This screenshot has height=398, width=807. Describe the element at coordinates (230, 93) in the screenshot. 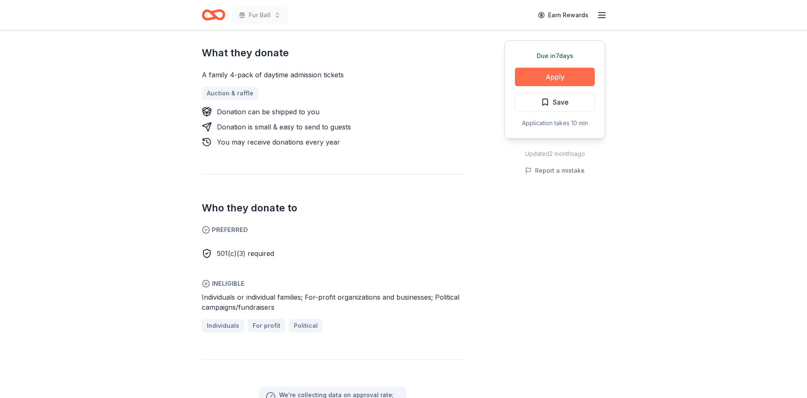

I see `a: Auction & raffle` at that location.